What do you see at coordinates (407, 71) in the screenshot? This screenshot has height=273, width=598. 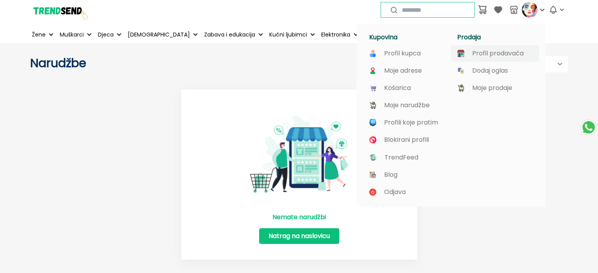 I see `a: Moje adrese` at bounding box center [407, 71].